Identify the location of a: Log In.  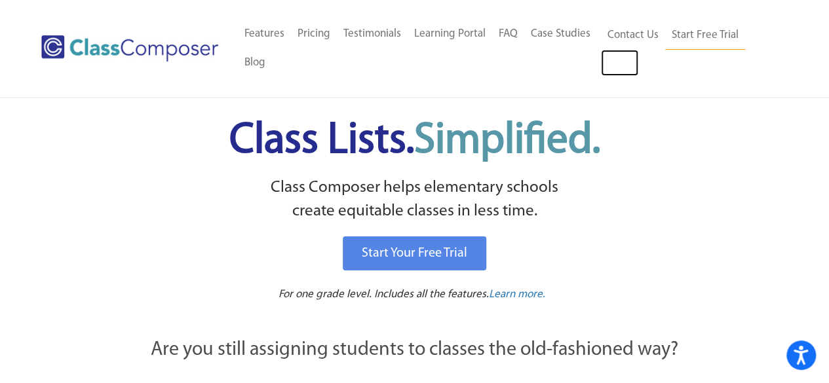
(619, 63).